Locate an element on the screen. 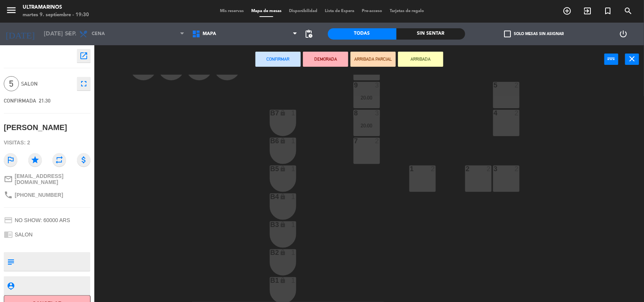  button: ARRIBADA PARCIAL is located at coordinates (373, 59).